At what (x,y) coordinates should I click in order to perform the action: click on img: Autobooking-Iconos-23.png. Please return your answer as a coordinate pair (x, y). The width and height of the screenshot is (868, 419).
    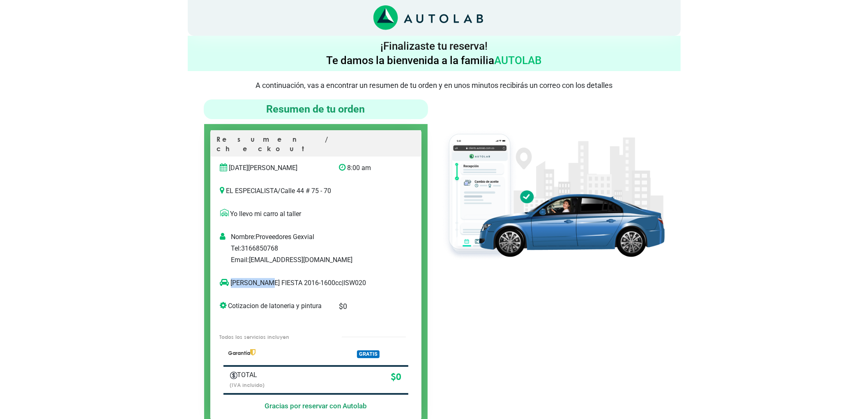
    Looking at the image, I should click on (233, 375).